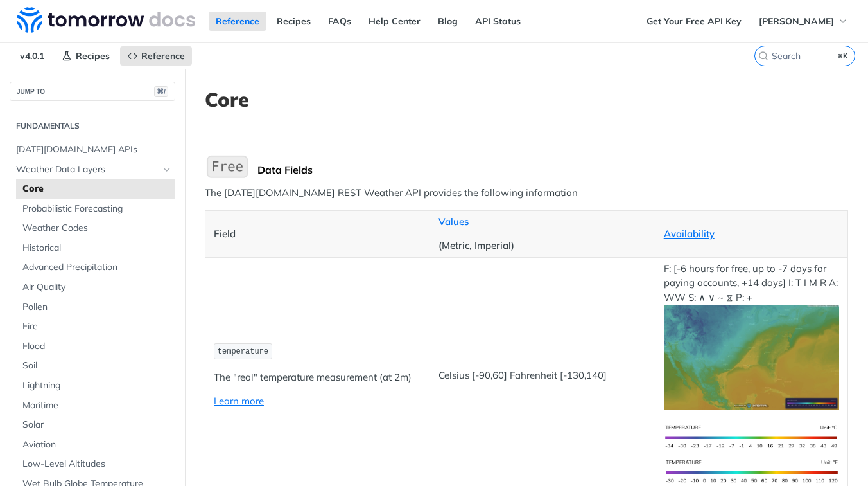  What do you see at coordinates (32, 56) in the screenshot?
I see `span: v4.0.1` at bounding box center [32, 56].